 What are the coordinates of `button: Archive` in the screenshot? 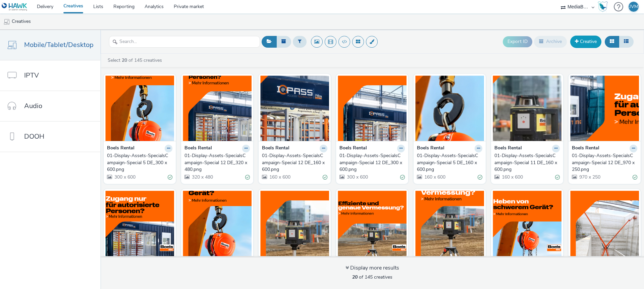 It's located at (550, 42).